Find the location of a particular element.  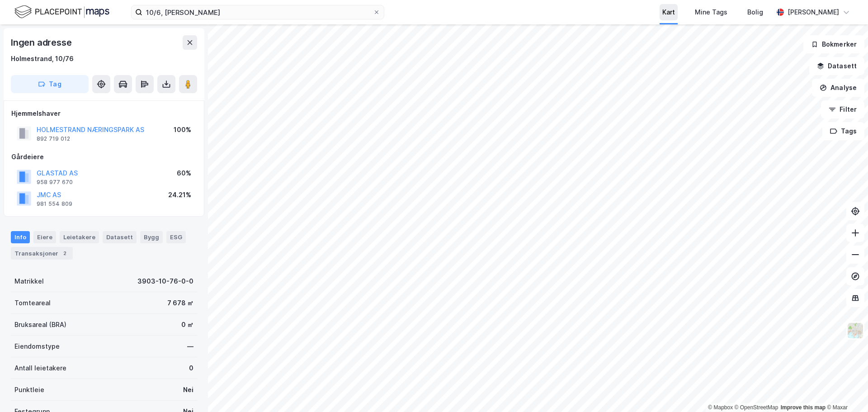

div: Datasett is located at coordinates (120, 237).